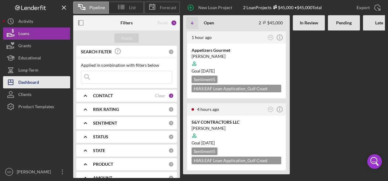  What do you see at coordinates (103, 165) in the screenshot?
I see `b: PRODUCT` at bounding box center [103, 165].